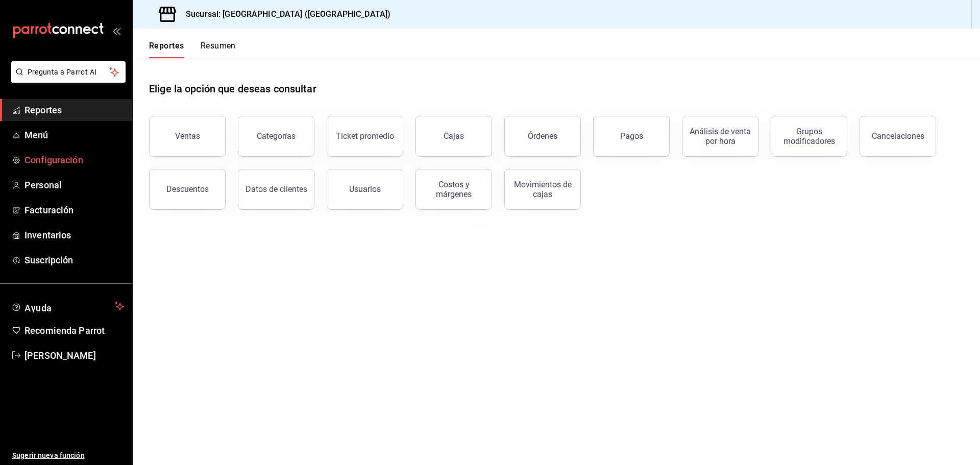 This screenshot has width=980, height=465. What do you see at coordinates (631, 136) in the screenshot?
I see `div: Pagos` at bounding box center [631, 136].